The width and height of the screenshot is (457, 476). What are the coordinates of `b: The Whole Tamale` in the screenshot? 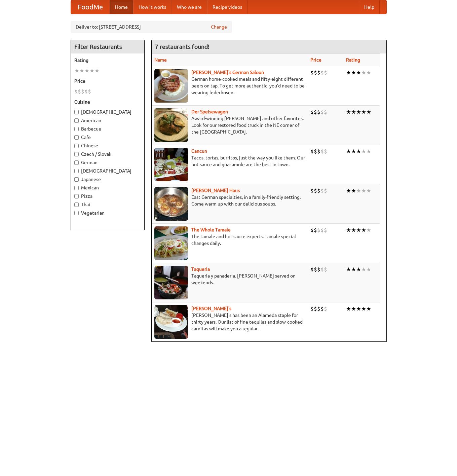 It's located at (211, 230).